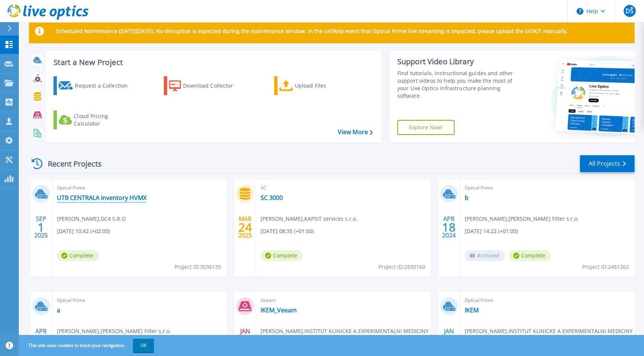 This screenshot has height=356, width=644. What do you see at coordinates (271, 198) in the screenshot?
I see `a: SC 3000` at bounding box center [271, 198].